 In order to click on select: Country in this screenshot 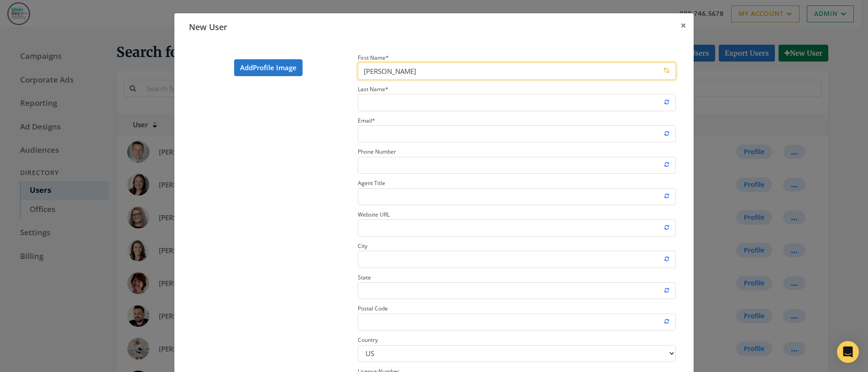, I will do `click(516, 354)`.